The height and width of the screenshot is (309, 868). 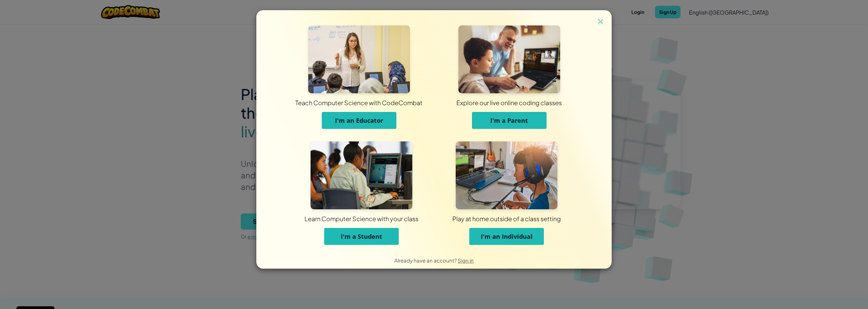 I want to click on span: I'm a Parent, so click(x=509, y=120).